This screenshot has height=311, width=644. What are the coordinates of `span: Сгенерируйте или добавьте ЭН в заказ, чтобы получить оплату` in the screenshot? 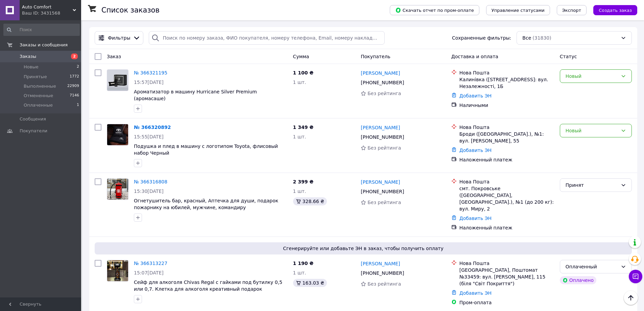 It's located at (363, 249).